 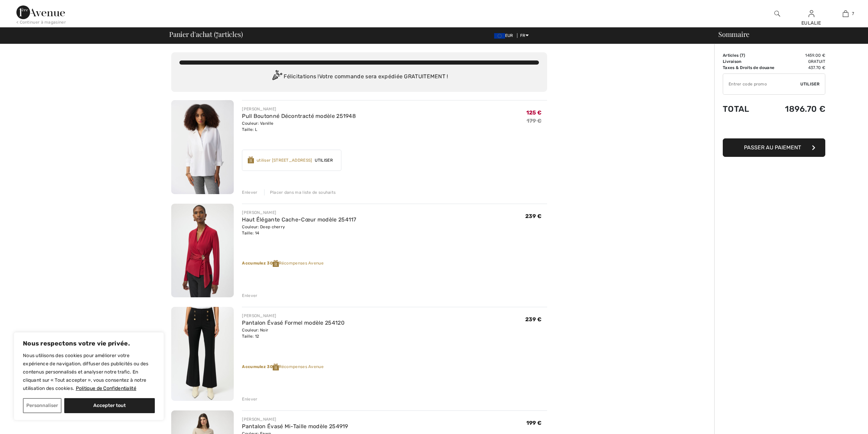 I want to click on td: Taxes & Droits de douane, so click(x=752, y=68).